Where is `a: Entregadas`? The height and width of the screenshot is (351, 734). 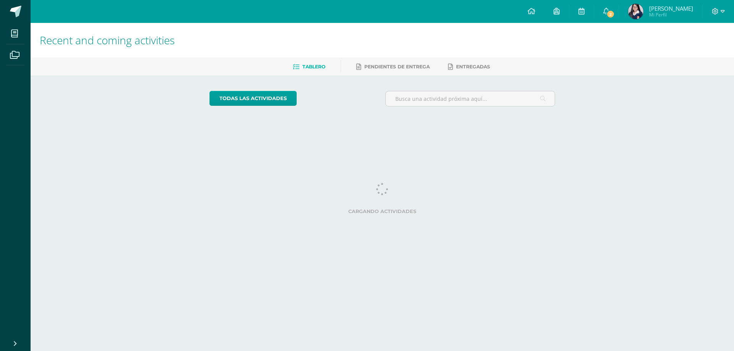
a: Entregadas is located at coordinates (469, 67).